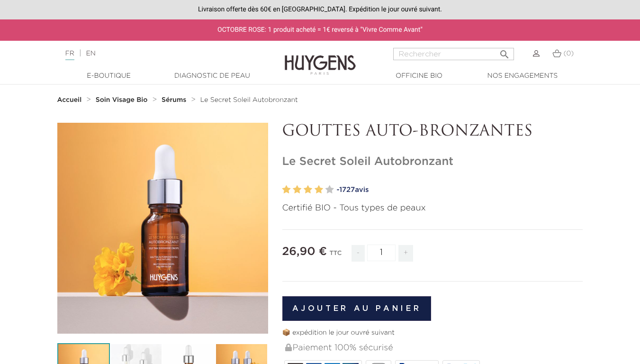 This screenshot has width=640, height=364. I want to click on span: 1727, so click(346, 189).